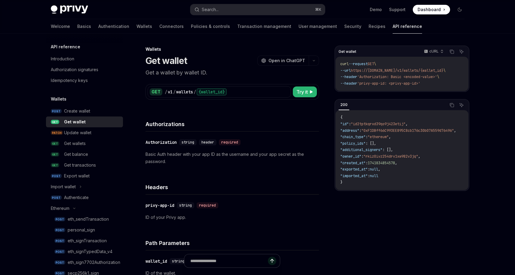 Image resolution: width=515 pixels, height=275 pixels. Describe the element at coordinates (69, 81) in the screenshot. I see `div: Idempotency keys` at that location.